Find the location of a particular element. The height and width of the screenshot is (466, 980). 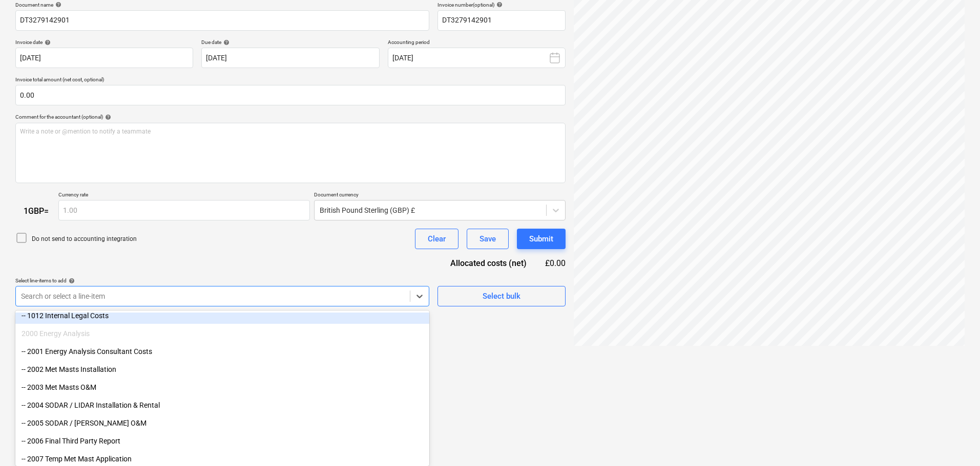

div: -- 2001 Energy Analysis Consultant Costs is located at coordinates (222, 351).